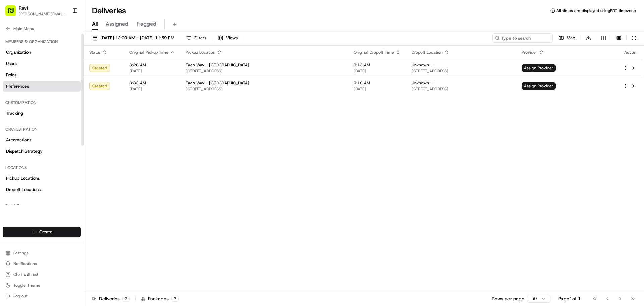 The height and width of the screenshot is (306, 644). Describe the element at coordinates (94, 24) in the screenshot. I see `span: All` at that location.